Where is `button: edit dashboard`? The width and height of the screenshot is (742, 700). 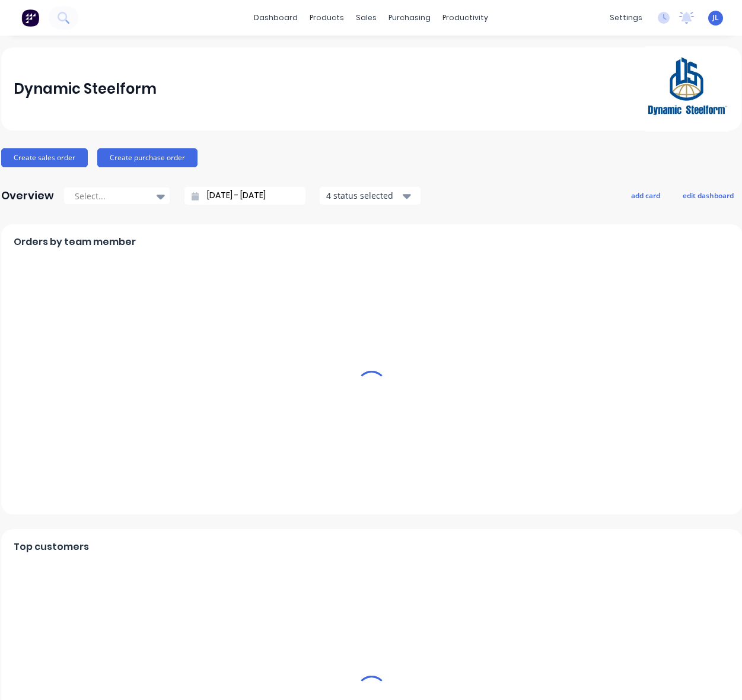 button: edit dashboard is located at coordinates (708, 195).